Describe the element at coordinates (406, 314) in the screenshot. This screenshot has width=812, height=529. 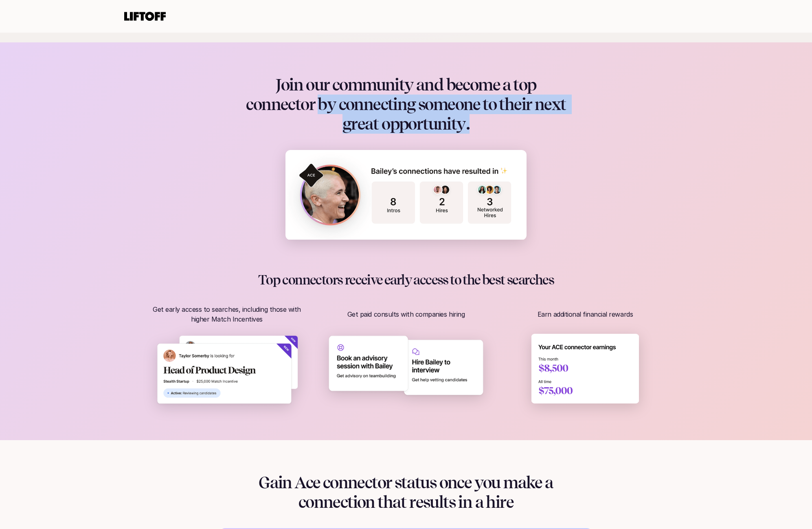
I see `p: Get paid consults with companies hiring` at that location.